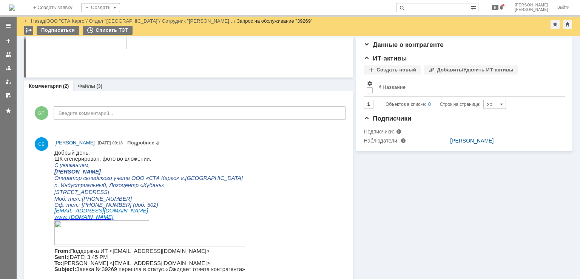  Describe the element at coordinates (12, 8) in the screenshot. I see `a: Перейти на домашнюю страницу` at that location.